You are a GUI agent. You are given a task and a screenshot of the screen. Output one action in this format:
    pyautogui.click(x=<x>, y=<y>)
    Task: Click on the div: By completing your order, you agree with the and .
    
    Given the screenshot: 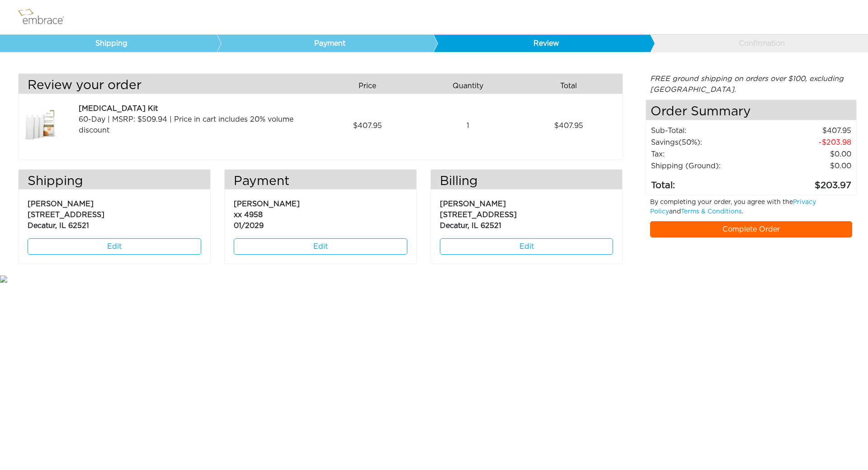 What is the action you would take?
    pyautogui.click(x=751, y=209)
    